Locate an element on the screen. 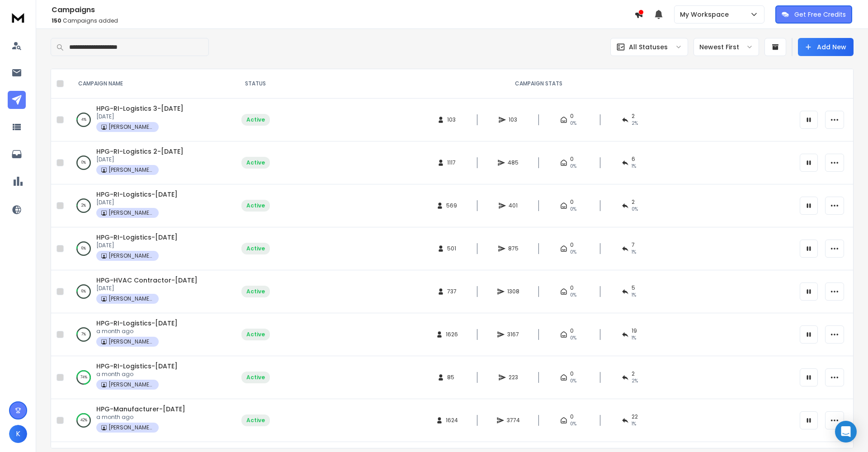  span: 1308 is located at coordinates (513, 291).